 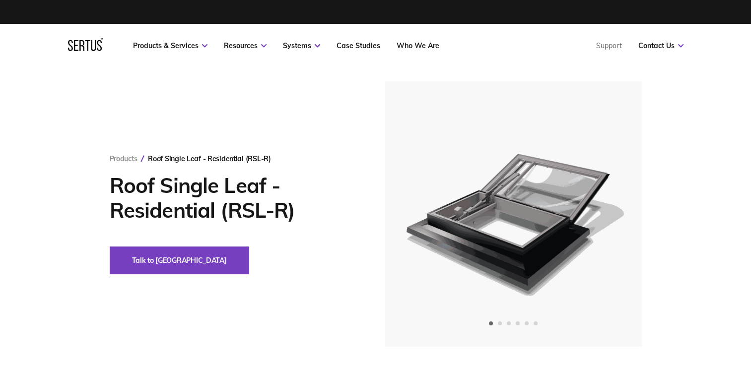 What do you see at coordinates (660, 46) in the screenshot?
I see `a: Contact Us` at bounding box center [660, 46].